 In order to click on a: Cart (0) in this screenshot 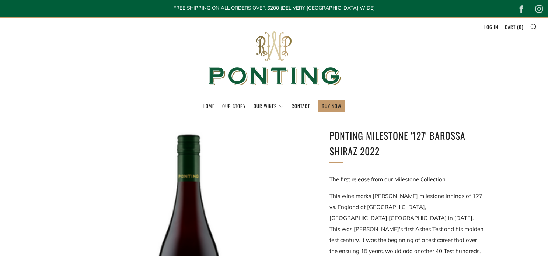, I will do `click(514, 27)`.